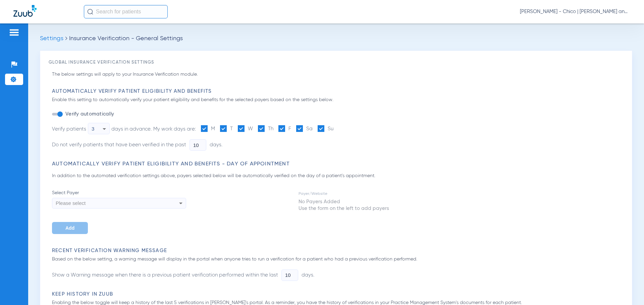 The height and width of the screenshot is (305, 644). Describe the element at coordinates (338, 294) in the screenshot. I see `h3: Keep History in Zuub` at that location.